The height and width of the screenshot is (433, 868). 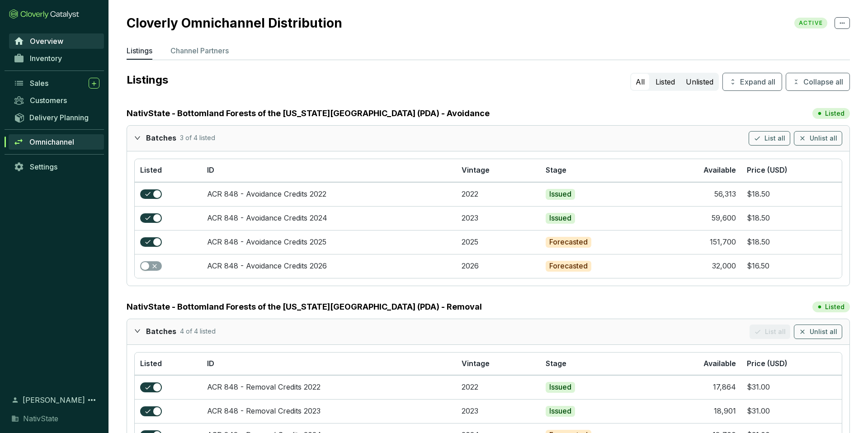 I want to click on td: 2026, so click(x=498, y=266).